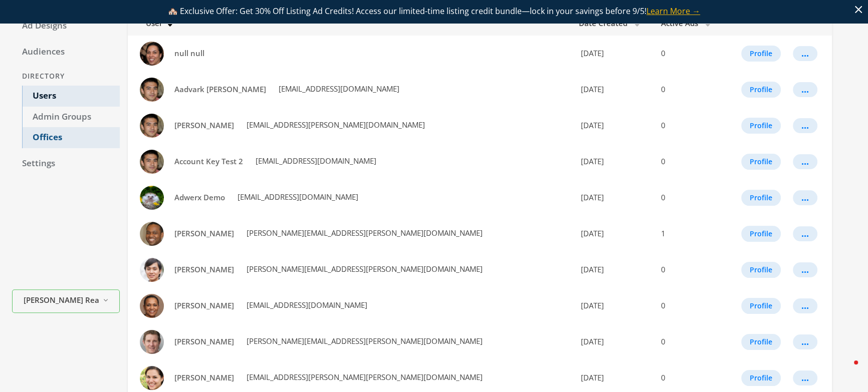 The width and height of the screenshot is (868, 392). Describe the element at coordinates (70, 96) in the screenshot. I see `a: Users` at that location.